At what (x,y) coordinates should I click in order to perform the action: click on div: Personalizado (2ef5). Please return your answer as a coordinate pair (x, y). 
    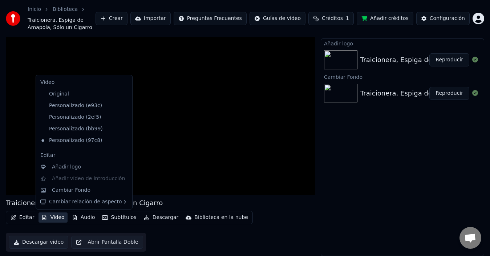
    Looking at the image, I should click on (78, 117).